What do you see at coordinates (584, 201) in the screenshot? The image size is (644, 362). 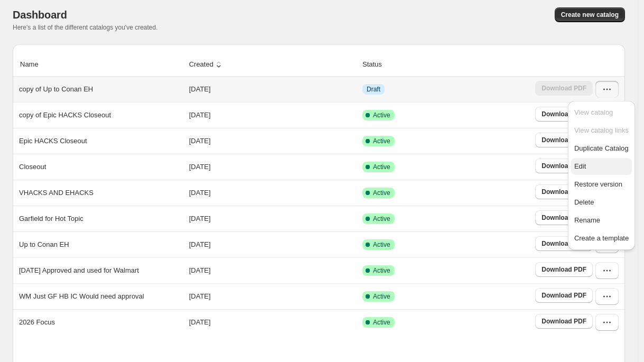 I see `span: Delete` at bounding box center [584, 201].